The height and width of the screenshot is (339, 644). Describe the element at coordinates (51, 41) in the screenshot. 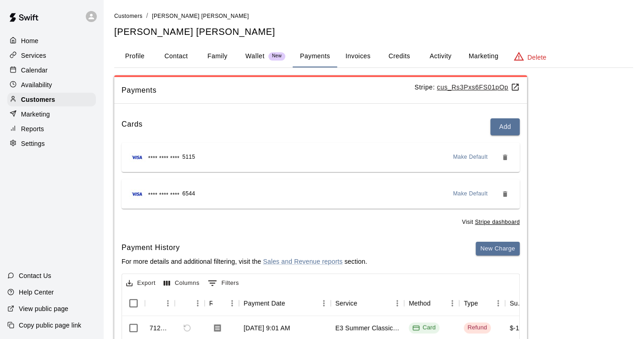

I see `div: Home` at that location.